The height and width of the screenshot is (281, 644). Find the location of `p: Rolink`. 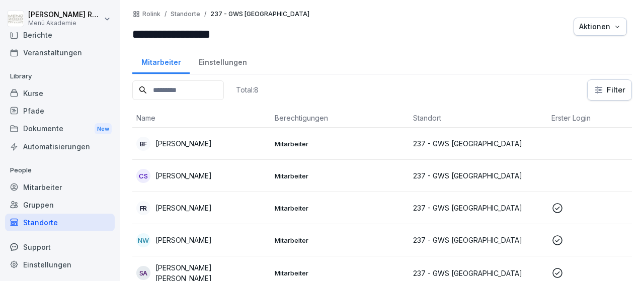

p: Rolink is located at coordinates (152, 14).